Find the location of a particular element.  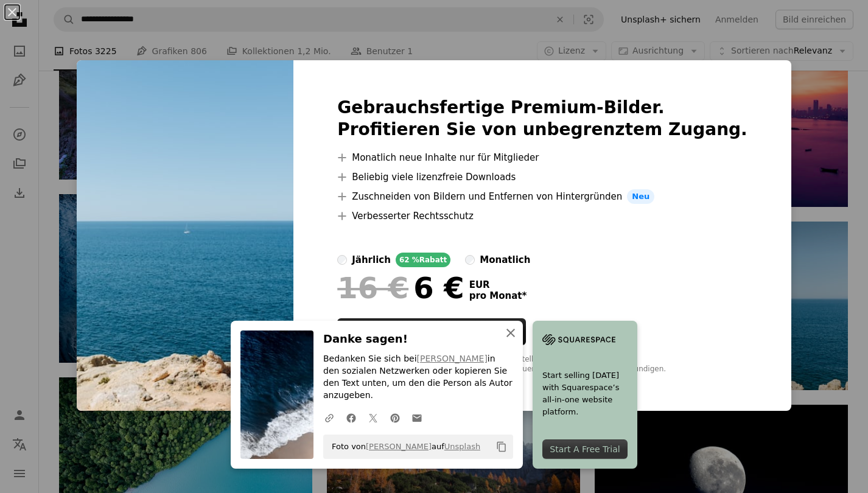

span: EUR is located at coordinates (498, 284).